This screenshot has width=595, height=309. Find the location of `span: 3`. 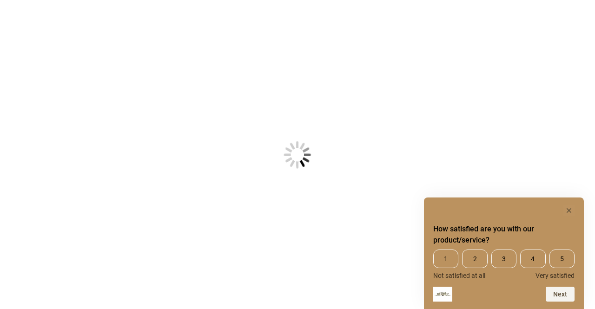

span: 3 is located at coordinates (504, 259).